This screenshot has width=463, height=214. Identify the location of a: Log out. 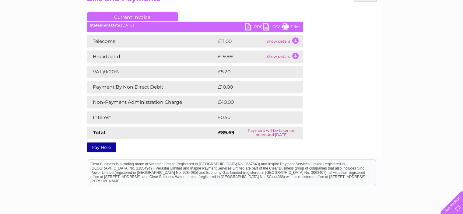
(450, 28).